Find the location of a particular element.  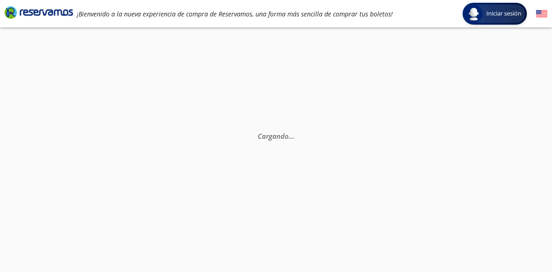

em: Cargando is located at coordinates (276, 136).